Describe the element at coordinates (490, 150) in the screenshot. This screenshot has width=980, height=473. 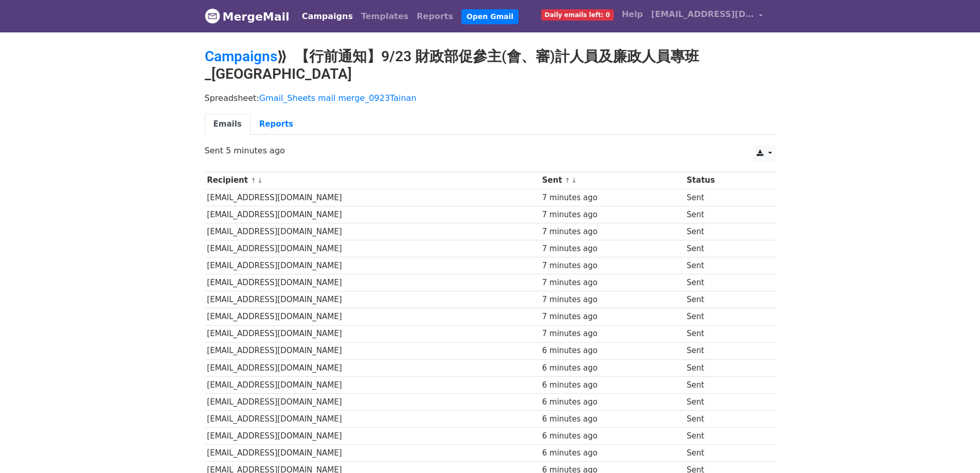
I see `p: Sent 5 minutes ago` at that location.